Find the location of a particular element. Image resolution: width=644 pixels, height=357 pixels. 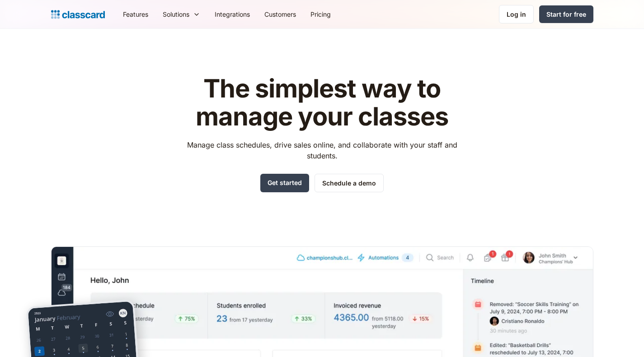

a: Pricing is located at coordinates (320, 14).